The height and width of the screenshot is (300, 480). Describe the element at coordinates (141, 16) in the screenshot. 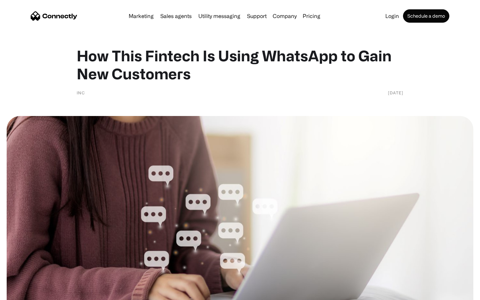

I see `a: Marketing` at that location.